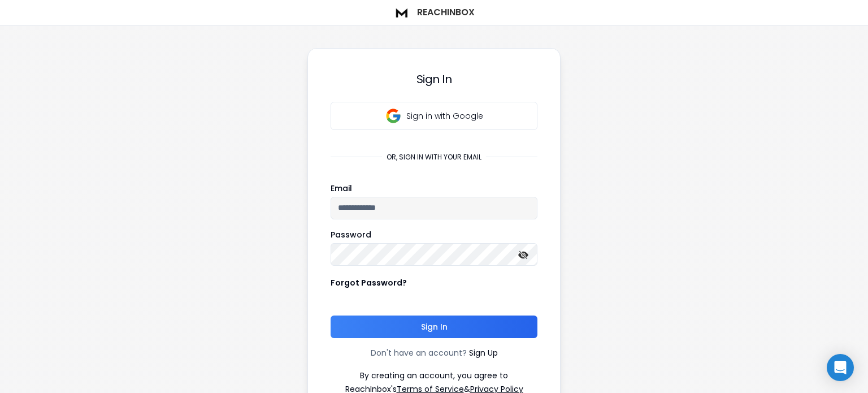  I want to click on label: Email, so click(341, 189).